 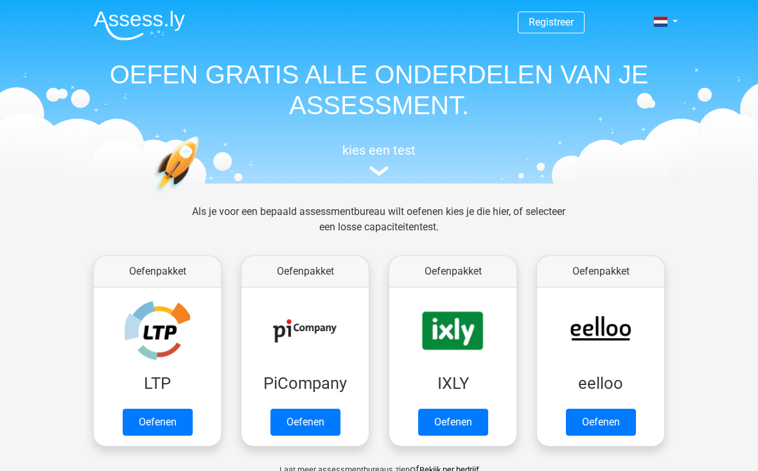 I want to click on img: Assessly, so click(x=139, y=25).